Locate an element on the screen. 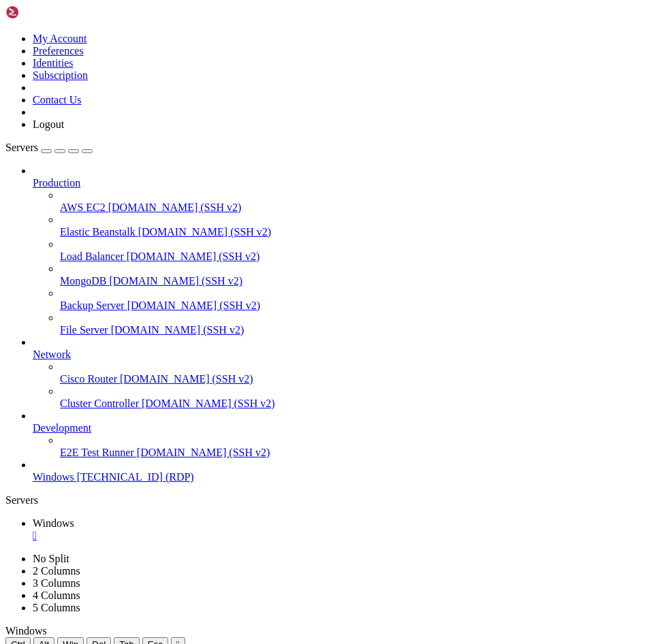  span: Cluster Controller is located at coordinates (100, 404).